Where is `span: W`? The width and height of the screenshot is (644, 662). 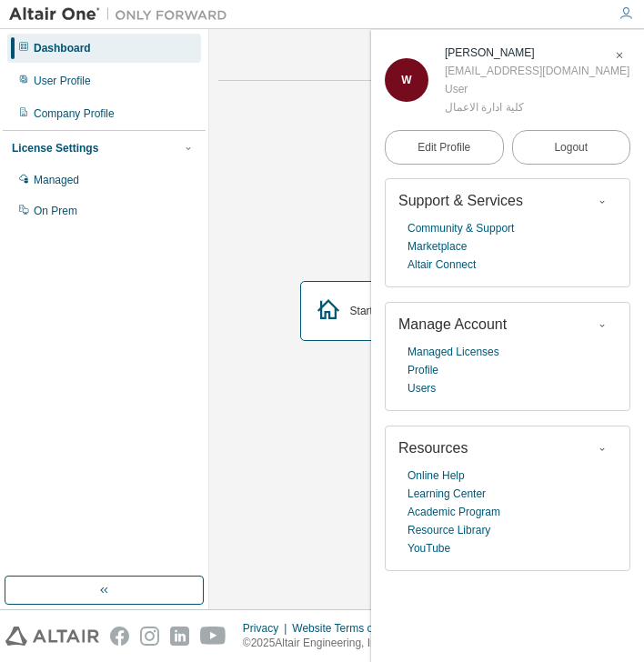
span: W is located at coordinates (406, 80).